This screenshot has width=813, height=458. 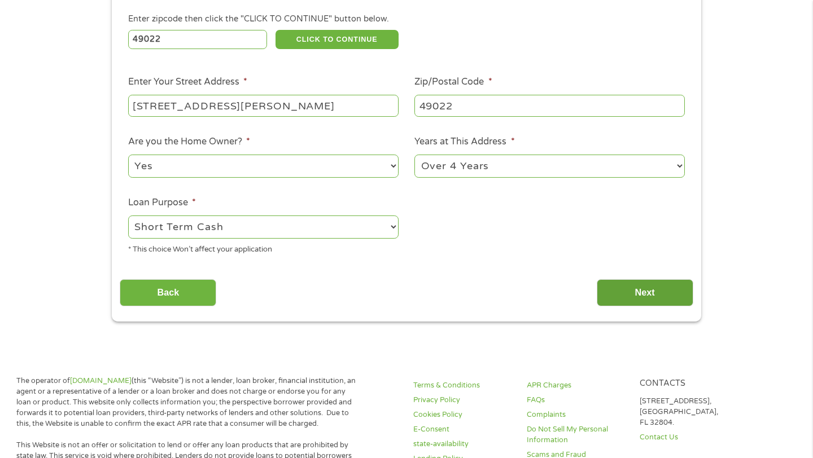 What do you see at coordinates (576, 435) in the screenshot?
I see `a: Do Not Sell My Personal Information` at bounding box center [576, 435].